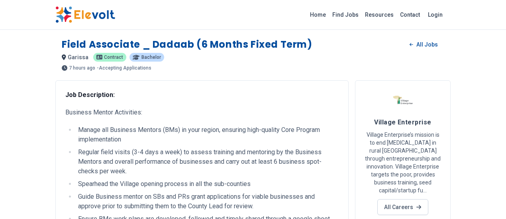  What do you see at coordinates (207, 184) in the screenshot?
I see `li: Spearhead the Village opening process in all the sub-counties` at bounding box center [207, 184].